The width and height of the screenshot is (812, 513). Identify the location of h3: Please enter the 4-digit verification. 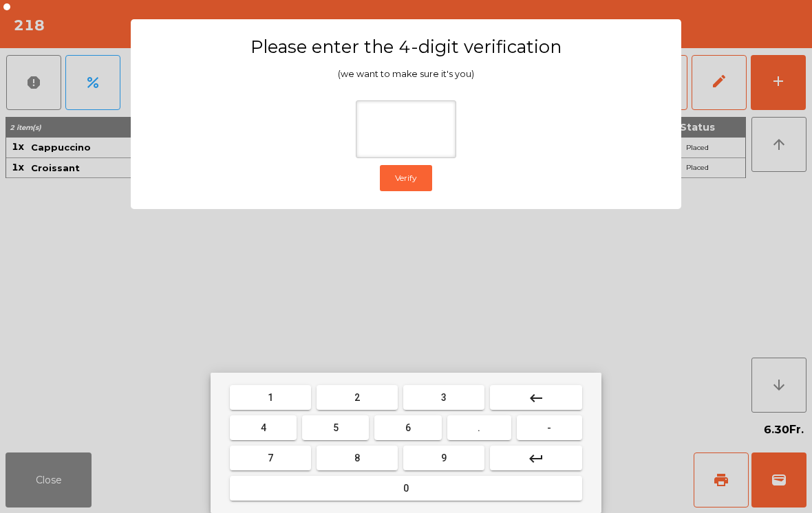
(406, 47).